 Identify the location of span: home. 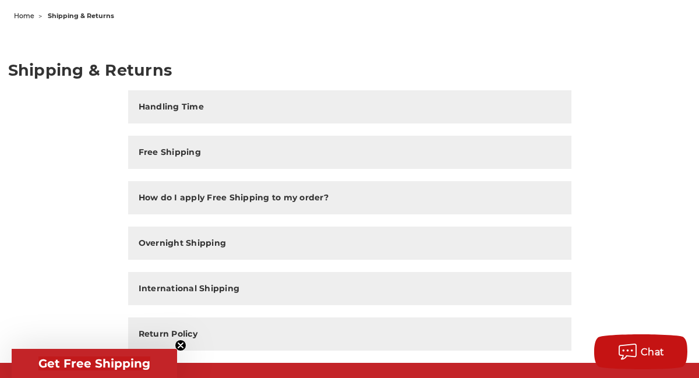
(24, 16).